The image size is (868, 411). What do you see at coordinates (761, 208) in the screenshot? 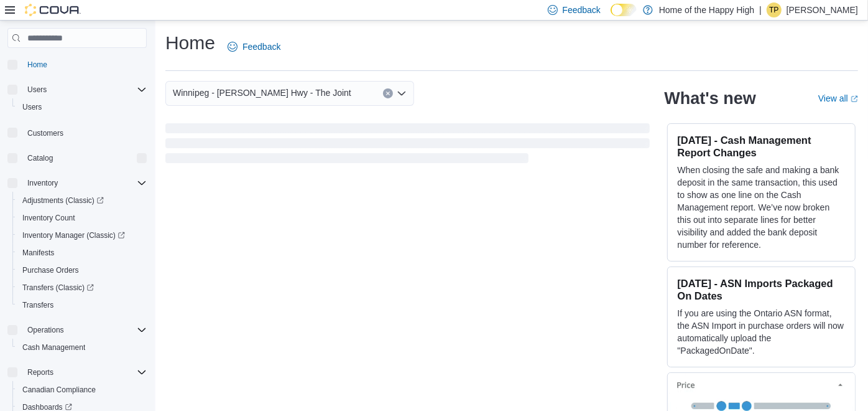
I see `p: When closing the safe and making a bank deposit in the same transaction, this used to show as one...` at bounding box center [761, 208].